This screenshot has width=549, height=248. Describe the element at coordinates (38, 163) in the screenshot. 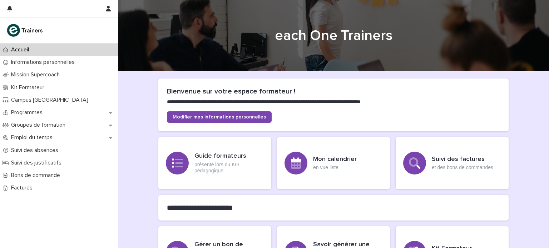

I see `p: Suivi des justificatifs` at that location.